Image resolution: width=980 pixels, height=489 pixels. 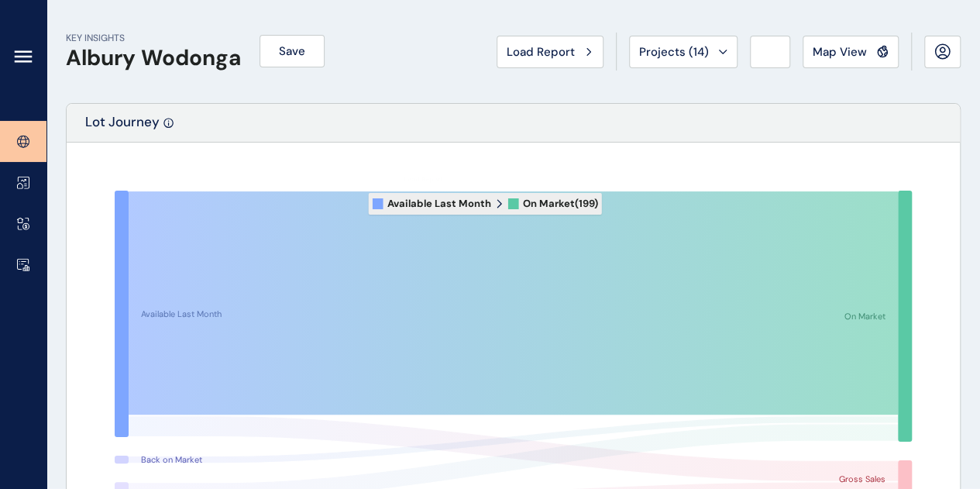 I want to click on button: Projects (14), so click(x=683, y=52).